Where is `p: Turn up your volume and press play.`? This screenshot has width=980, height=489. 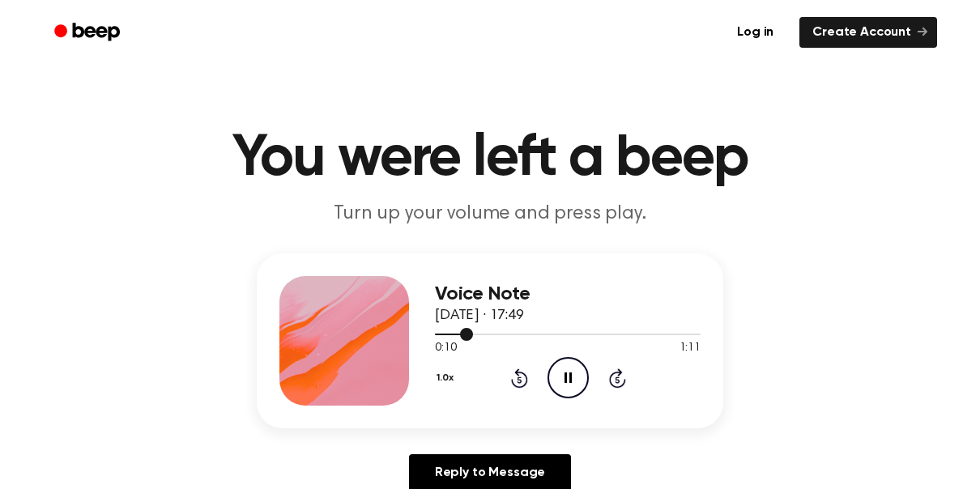 p: Turn up your volume and press play. is located at coordinates (490, 214).